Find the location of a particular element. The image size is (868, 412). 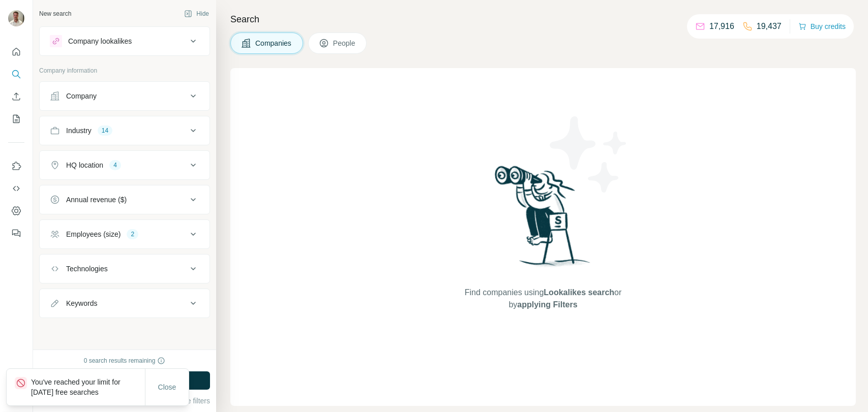

p: Company information is located at coordinates (124, 70).